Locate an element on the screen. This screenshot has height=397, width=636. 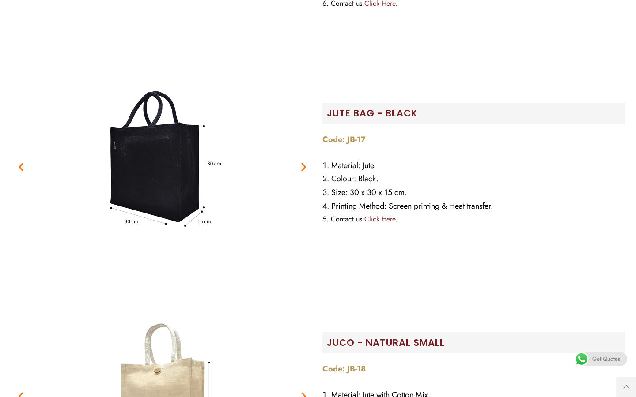
span: Size: 30 x 30 x 15 cm. is located at coordinates (369, 193).